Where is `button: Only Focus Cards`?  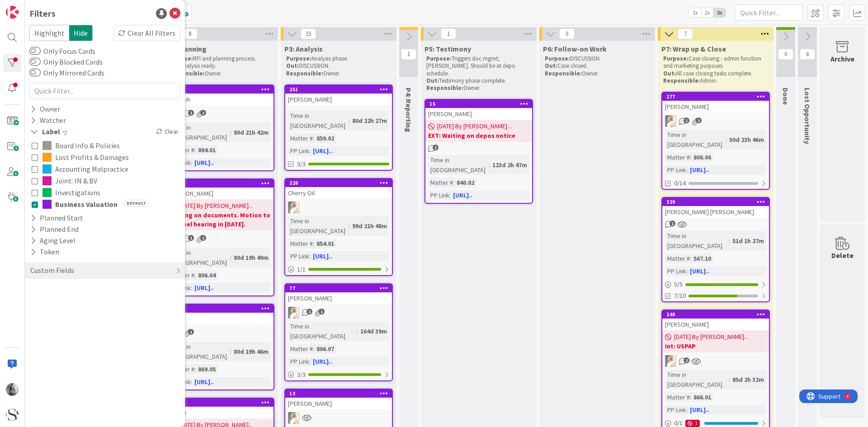
button: Only Focus Cards is located at coordinates (35, 51).